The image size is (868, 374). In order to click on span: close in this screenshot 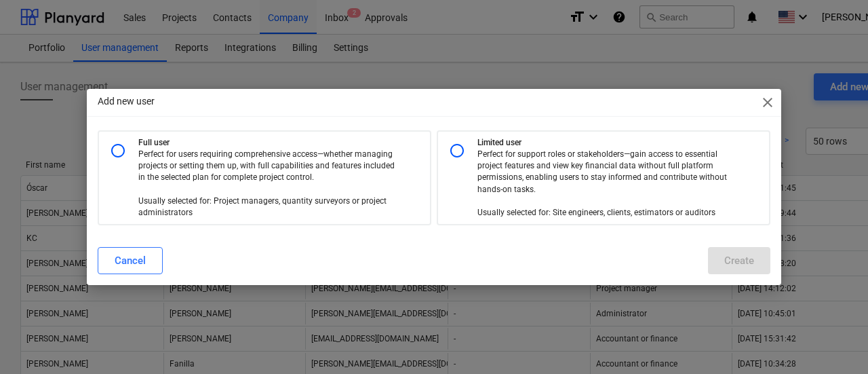, I will do `click(768, 102)`.